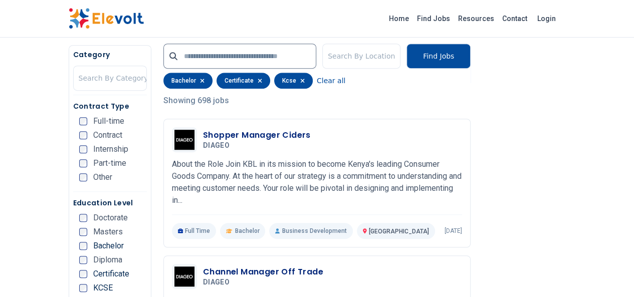 The width and height of the screenshot is (634, 297). Describe the element at coordinates (83, 163) in the screenshot. I see `input: Part-time` at that location.